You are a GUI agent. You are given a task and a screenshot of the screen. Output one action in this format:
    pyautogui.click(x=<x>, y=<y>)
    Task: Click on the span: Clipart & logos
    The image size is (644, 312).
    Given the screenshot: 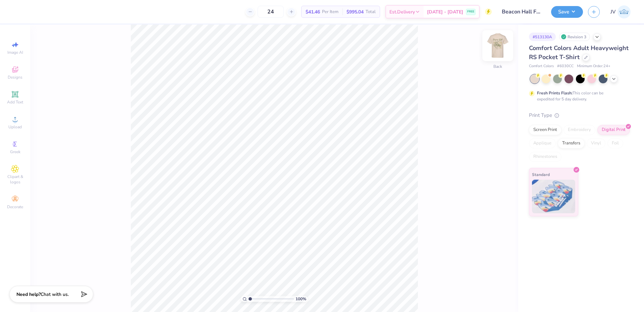 What is the action you would take?
    pyautogui.click(x=15, y=179)
    